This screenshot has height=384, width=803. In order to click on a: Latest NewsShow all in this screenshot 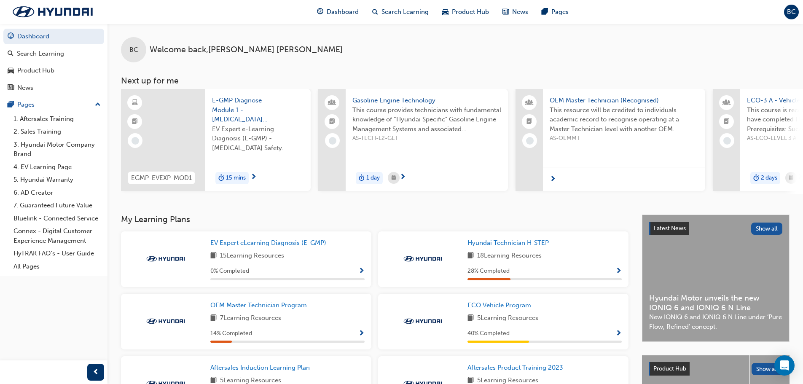, I will do `click(716, 229)`.